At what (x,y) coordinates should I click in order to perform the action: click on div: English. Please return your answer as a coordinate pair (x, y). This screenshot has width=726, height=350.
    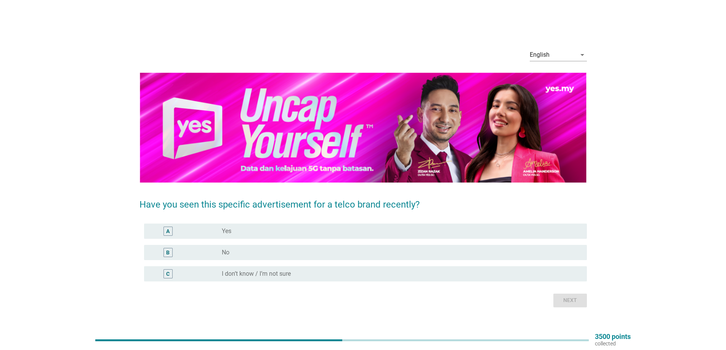
    Looking at the image, I should click on (540, 55).